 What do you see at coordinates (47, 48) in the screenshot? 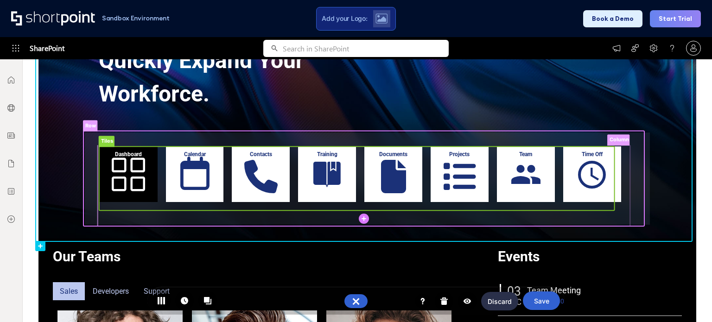
I see `span: SharePoint` at bounding box center [47, 48].